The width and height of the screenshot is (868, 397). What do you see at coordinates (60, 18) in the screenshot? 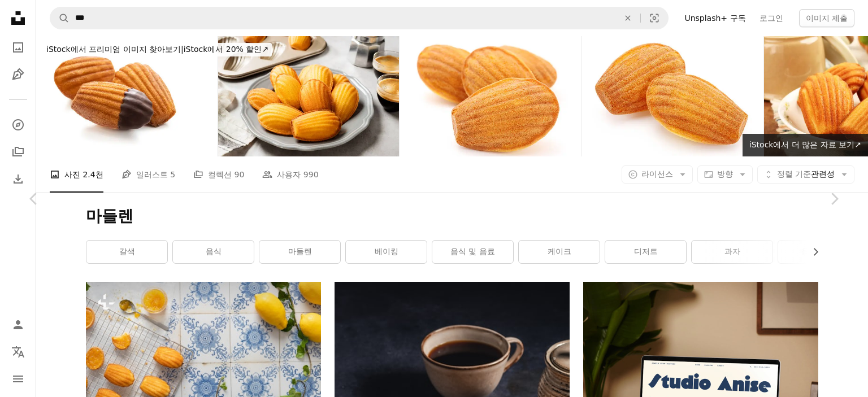
I see `button: Unsplash 검색` at bounding box center [60, 18].